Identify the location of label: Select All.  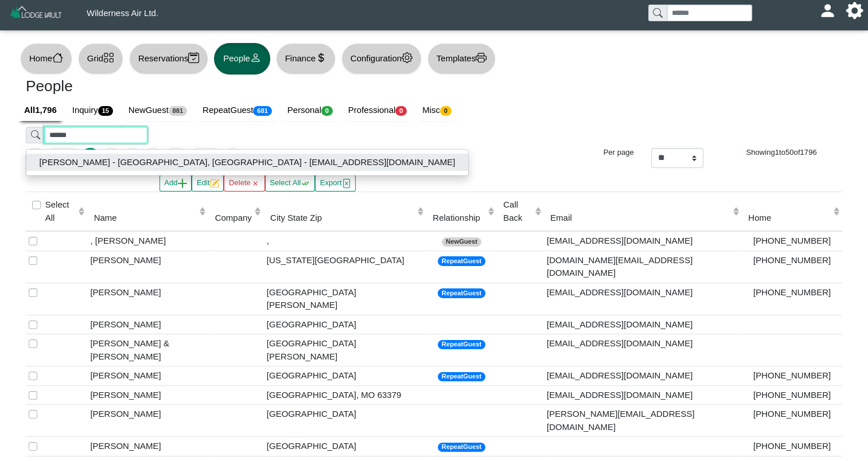
(61, 211).